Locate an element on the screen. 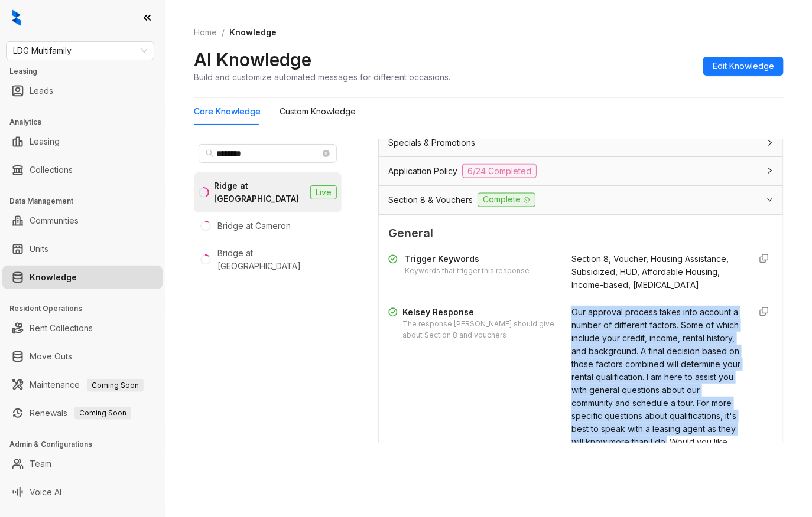 The width and height of the screenshot is (812, 517). div: Custom Knowledge is located at coordinates (317, 112).